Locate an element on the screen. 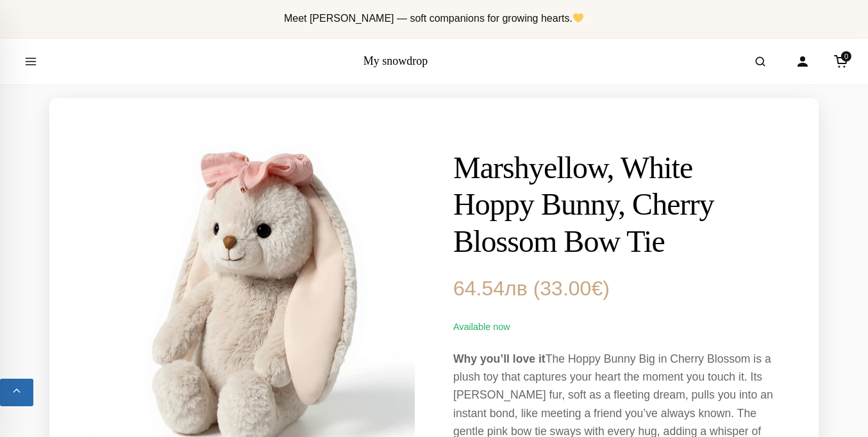 The height and width of the screenshot is (437, 868). a: Cart is located at coordinates (841, 61).